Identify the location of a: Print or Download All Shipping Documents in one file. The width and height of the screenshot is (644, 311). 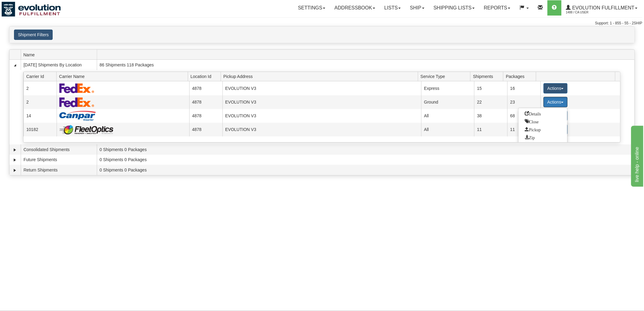
(543, 146).